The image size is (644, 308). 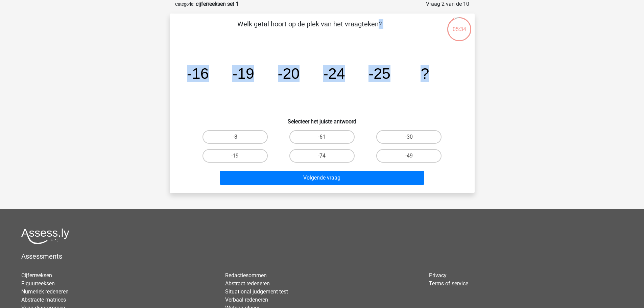 I want to click on a: Cijferreeksen, so click(x=37, y=275).